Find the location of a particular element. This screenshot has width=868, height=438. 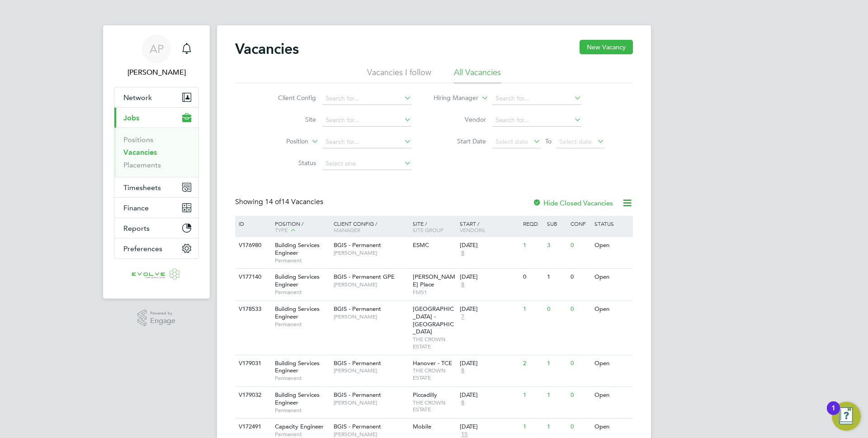

button: New Vacancy is located at coordinates (607, 47).